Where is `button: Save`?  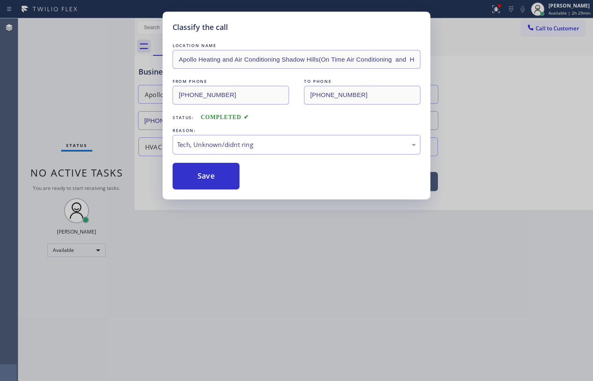
button: Save is located at coordinates (206, 176).